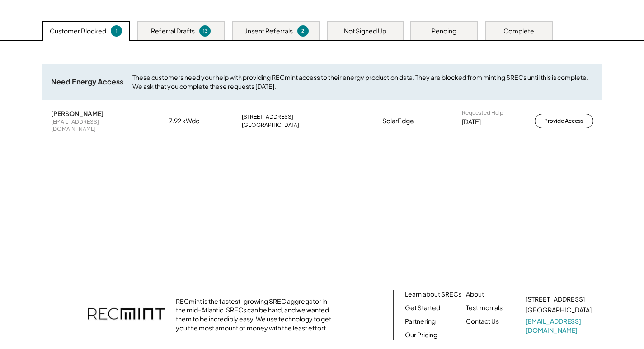 This screenshot has height=349, width=644. What do you see at coordinates (421, 335) in the screenshot?
I see `a: Our Pricing` at bounding box center [421, 335].